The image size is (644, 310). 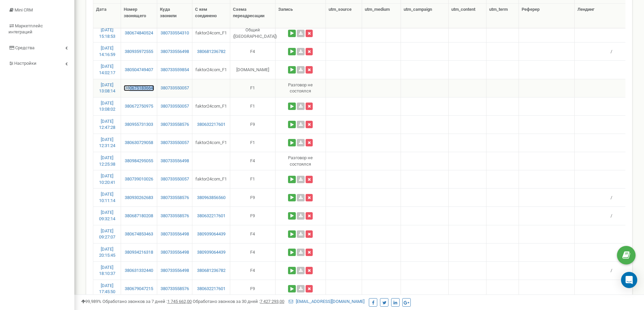 What do you see at coordinates (139, 289) in the screenshot?
I see `a: 380679047215` at bounding box center [139, 289].